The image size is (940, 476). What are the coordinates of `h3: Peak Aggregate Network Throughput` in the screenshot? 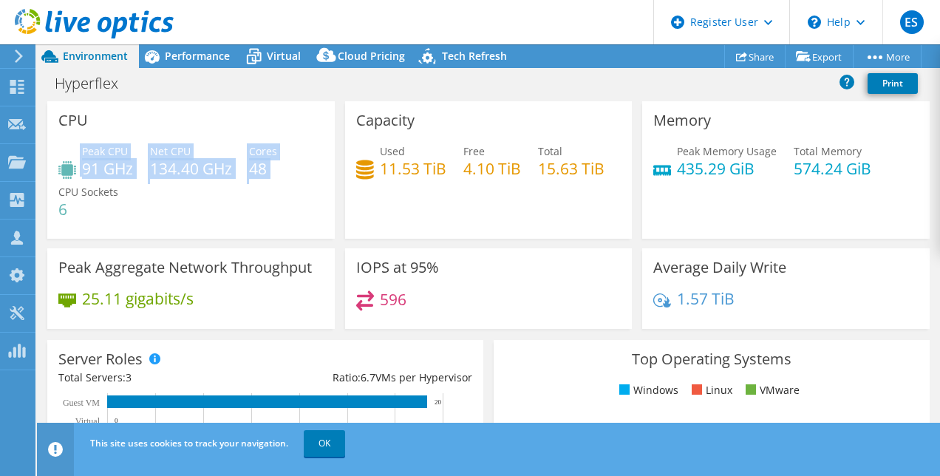 It's located at (185, 267).